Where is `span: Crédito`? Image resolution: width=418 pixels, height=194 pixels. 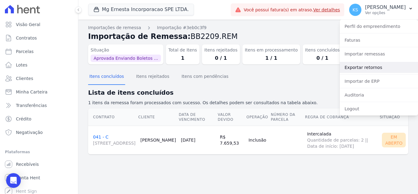
span: Crédito is located at coordinates (24, 119).